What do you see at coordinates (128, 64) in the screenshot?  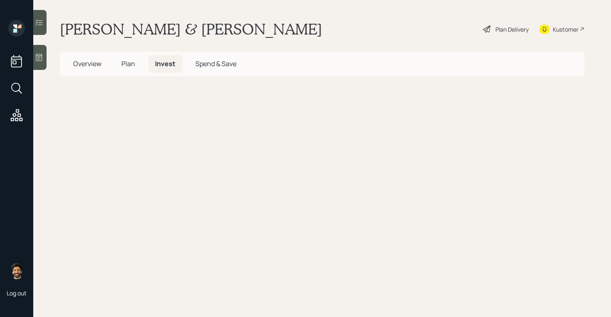 I see `span: Plan` at bounding box center [128, 64].